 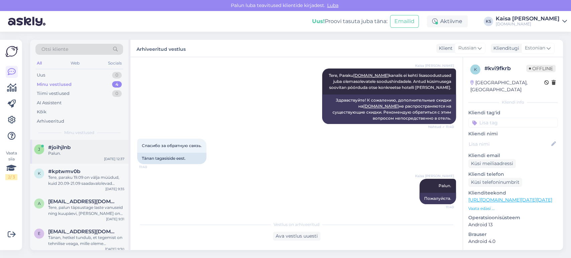 What do you see at coordinates (535, 48) in the screenshot?
I see `span: Estonian` at bounding box center [535, 48].